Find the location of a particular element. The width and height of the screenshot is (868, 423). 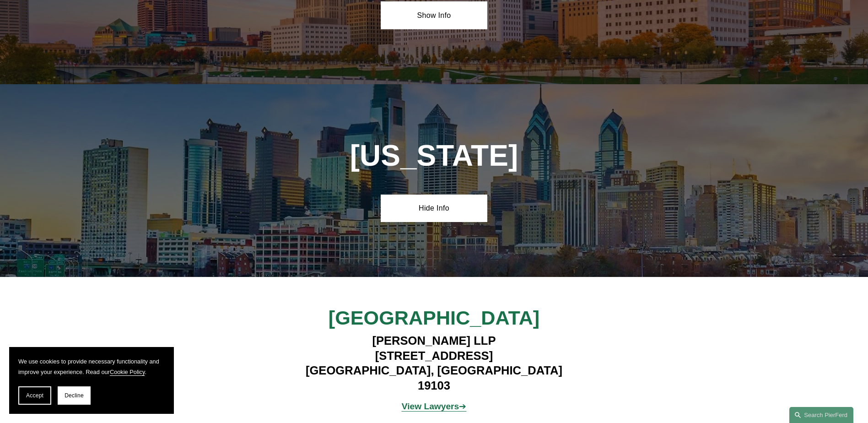

a: Show Info is located at coordinates (434, 15).